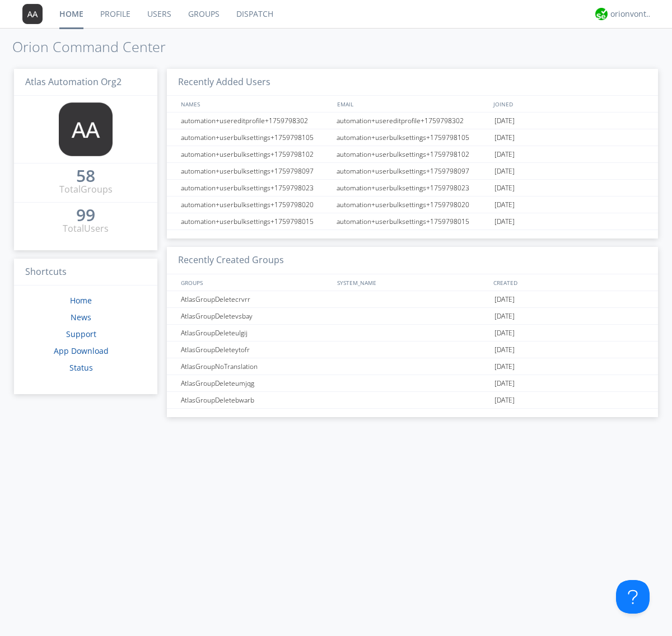 The height and width of the screenshot is (636, 672). Describe the element at coordinates (73, 82) in the screenshot. I see `span: Atlas Automation Org2` at that location.